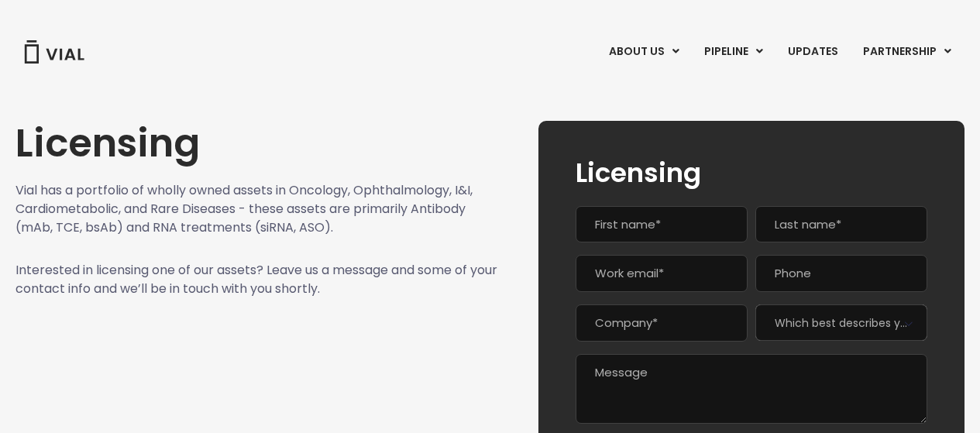  What do you see at coordinates (662, 323) in the screenshot?
I see `input: Company*` at bounding box center [662, 323].